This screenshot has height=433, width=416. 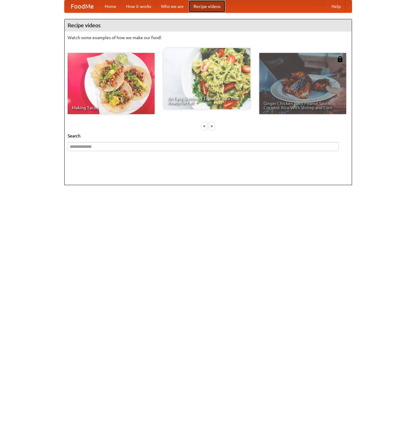 I want to click on h4: Recipe videos, so click(x=208, y=25).